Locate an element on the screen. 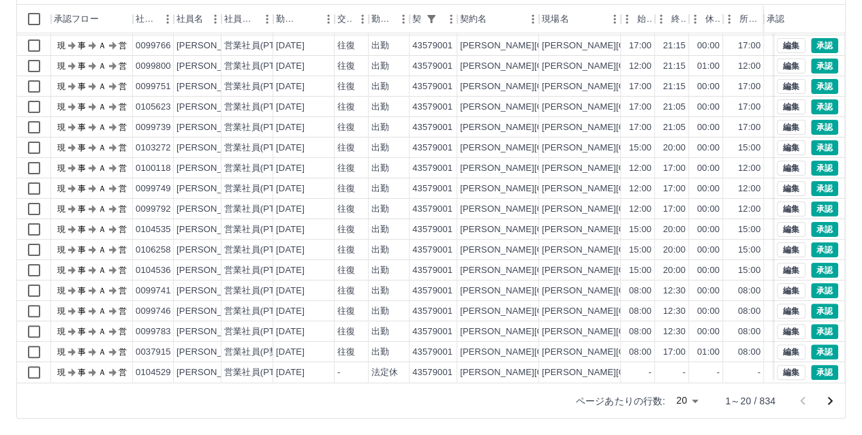 Image resolution: width=862 pixels, height=435 pixels. div: 勤務日 is located at coordinates (304, 19).